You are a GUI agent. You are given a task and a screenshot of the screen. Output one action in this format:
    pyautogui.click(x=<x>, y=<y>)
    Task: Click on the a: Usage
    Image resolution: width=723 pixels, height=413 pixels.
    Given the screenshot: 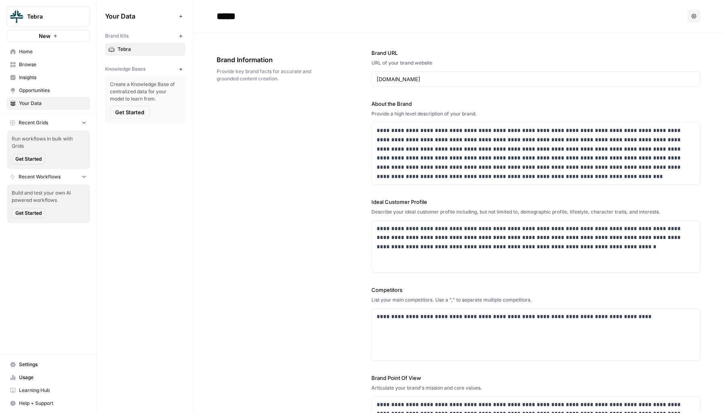 What is the action you would take?
    pyautogui.click(x=48, y=378)
    